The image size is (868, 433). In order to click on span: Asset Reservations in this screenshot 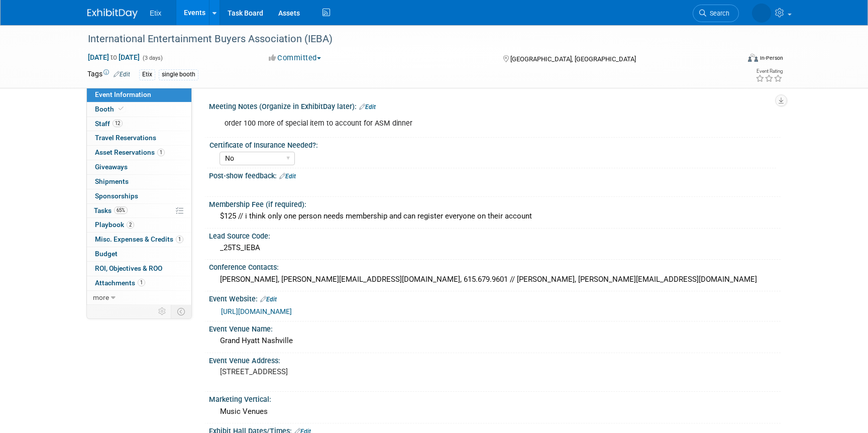, I will do `click(130, 152)`.